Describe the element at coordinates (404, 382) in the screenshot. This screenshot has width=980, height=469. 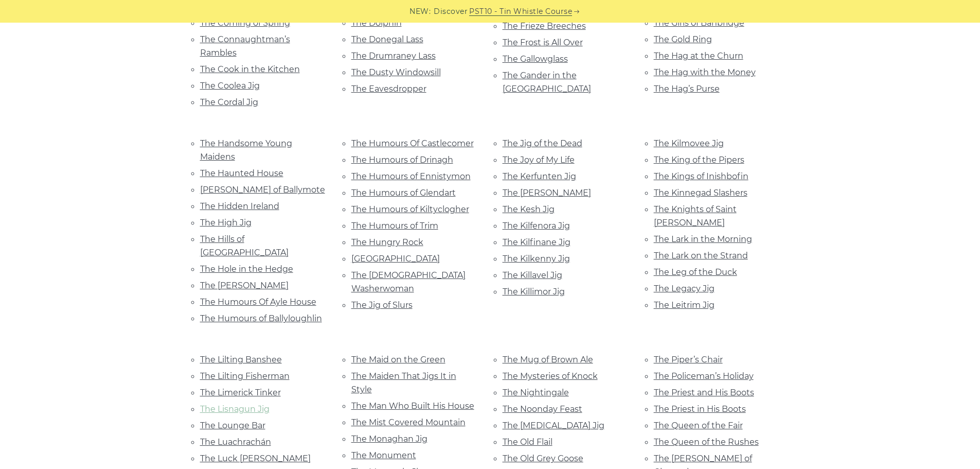
I see `a: The Maiden That Jigs It in Style` at that location.